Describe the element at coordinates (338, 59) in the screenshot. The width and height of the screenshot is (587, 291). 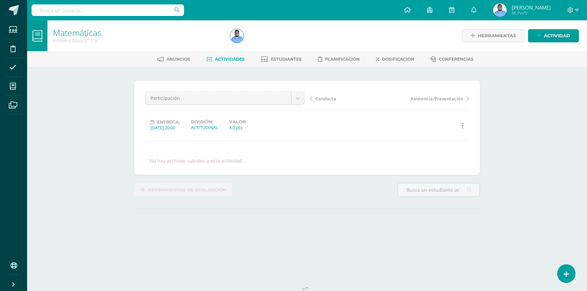
I see `a: Planificación` at that location.